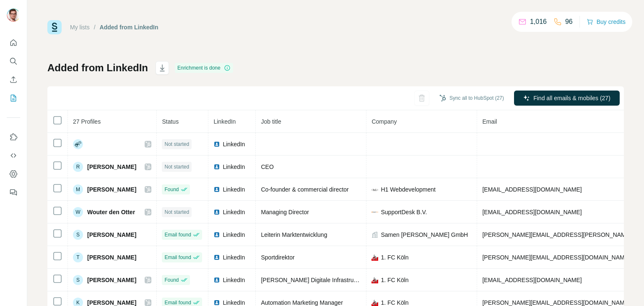 This screenshot has width=644, height=306. I want to click on span: 27 Profiles, so click(87, 122).